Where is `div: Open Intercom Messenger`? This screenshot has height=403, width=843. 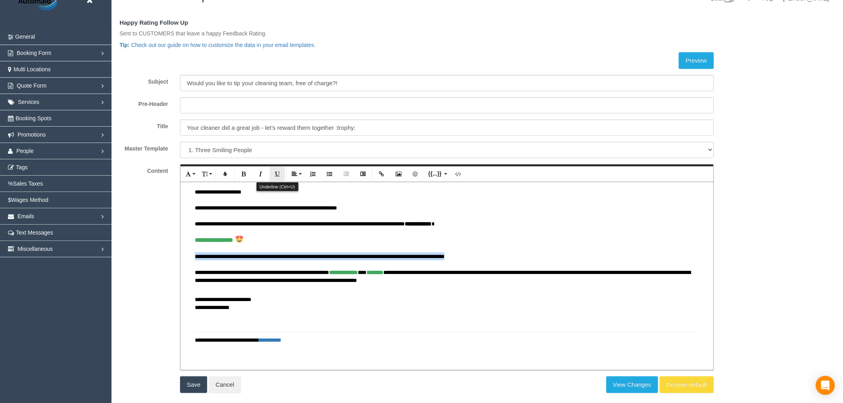
div: Open Intercom Messenger is located at coordinates (826, 386).